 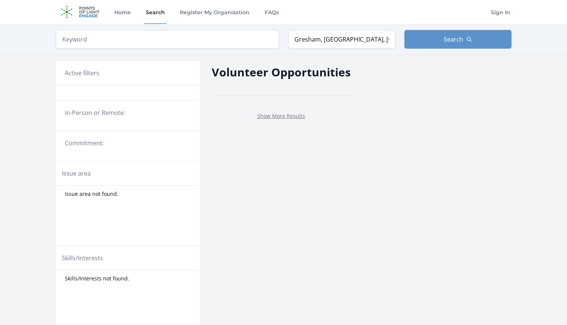 What do you see at coordinates (453, 39) in the screenshot?
I see `span: Search` at bounding box center [453, 39].